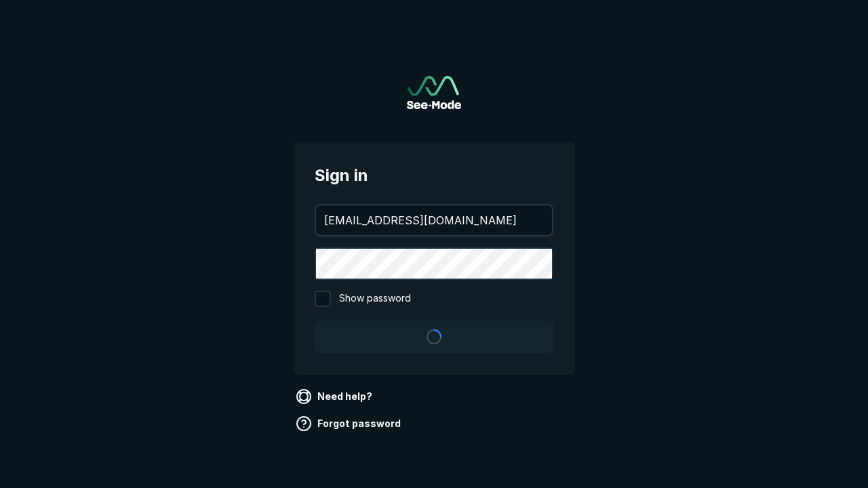  Describe the element at coordinates (349, 424) in the screenshot. I see `a: Forgot password` at that location.